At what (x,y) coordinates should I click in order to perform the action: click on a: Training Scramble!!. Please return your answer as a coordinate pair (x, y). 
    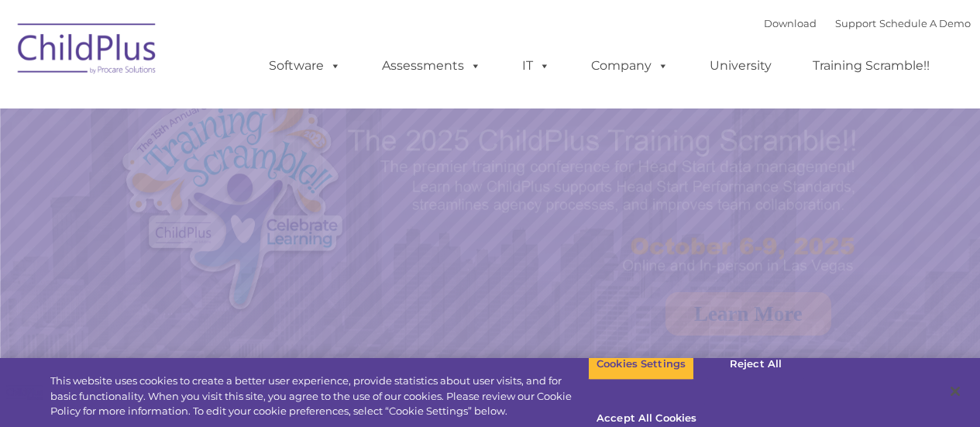
    Looking at the image, I should click on (871, 66).